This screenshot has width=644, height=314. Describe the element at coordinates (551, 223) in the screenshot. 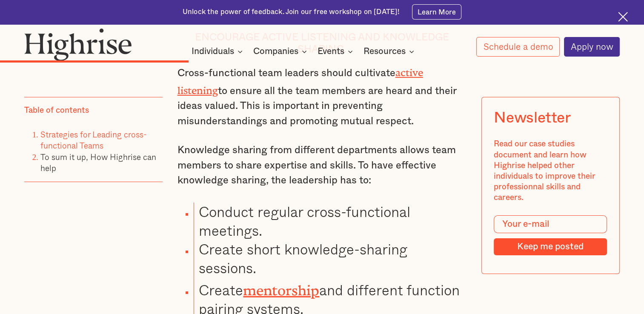

I see `input: Your e-mail` at that location.